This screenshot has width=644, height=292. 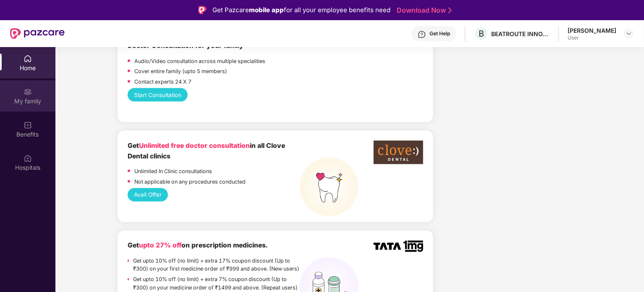 What do you see at coordinates (200, 62) in the screenshot?
I see `p: Audio/Video consultation across multiple specialities` at bounding box center [200, 62].